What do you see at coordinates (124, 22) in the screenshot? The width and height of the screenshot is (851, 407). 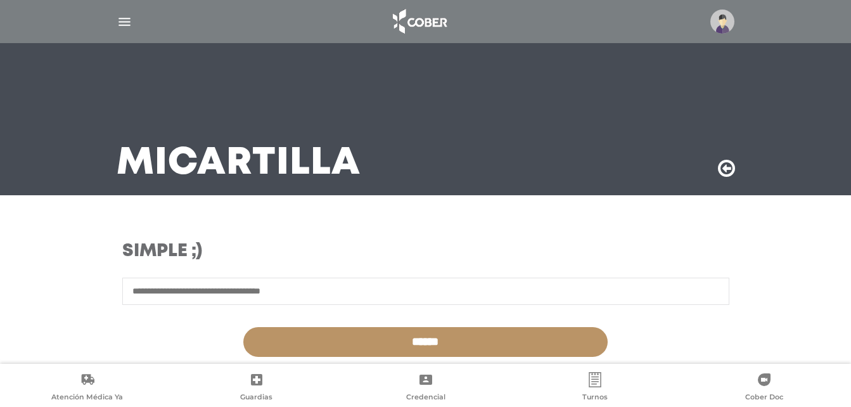 I see `img: Cober_menu-lines-white.svg` at bounding box center [124, 22].